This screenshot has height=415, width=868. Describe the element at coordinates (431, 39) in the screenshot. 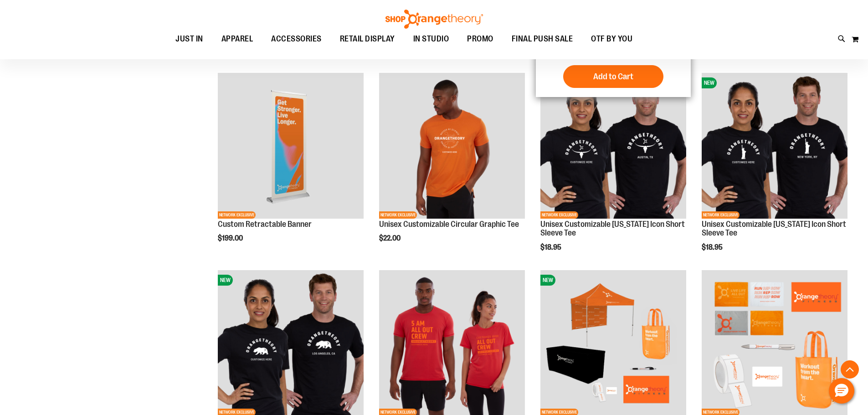

I see `a: IN STUDIO` at that location.